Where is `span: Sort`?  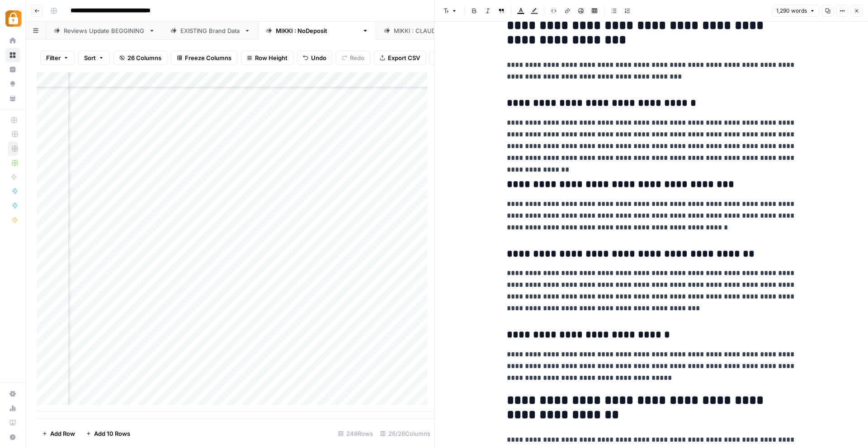
span: Sort is located at coordinates (90, 58).